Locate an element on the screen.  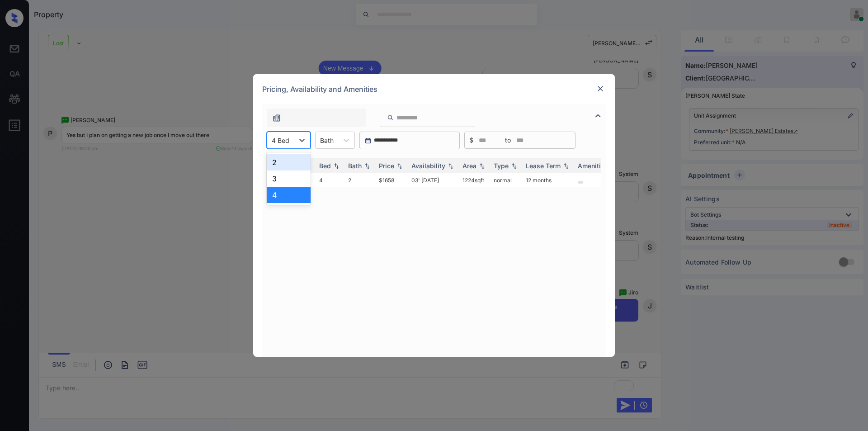
td: $1658 is located at coordinates (392, 180).